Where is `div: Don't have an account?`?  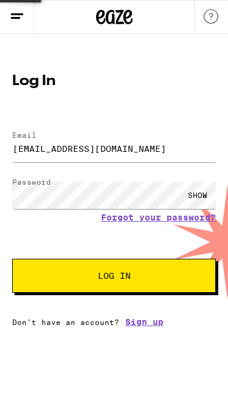 div: Don't have an account? is located at coordinates (114, 322).